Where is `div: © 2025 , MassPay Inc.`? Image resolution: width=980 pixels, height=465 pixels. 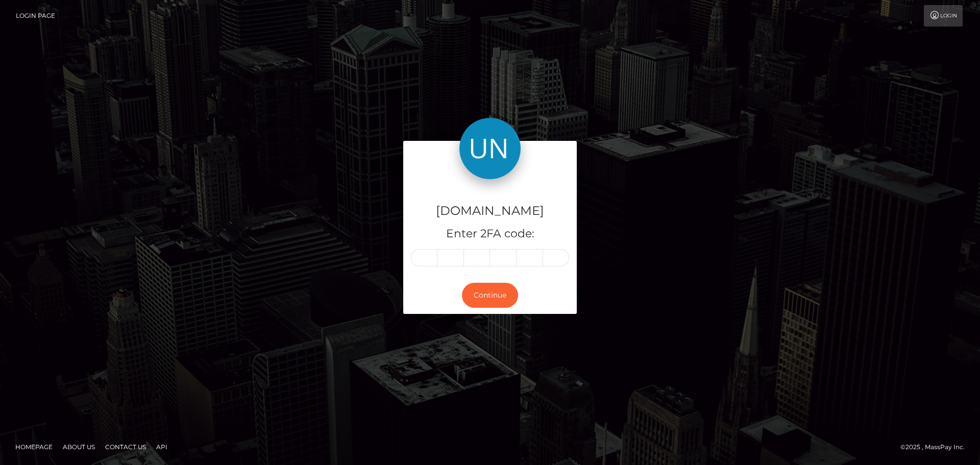
div: © 2025 , MassPay Inc. is located at coordinates (936, 447).